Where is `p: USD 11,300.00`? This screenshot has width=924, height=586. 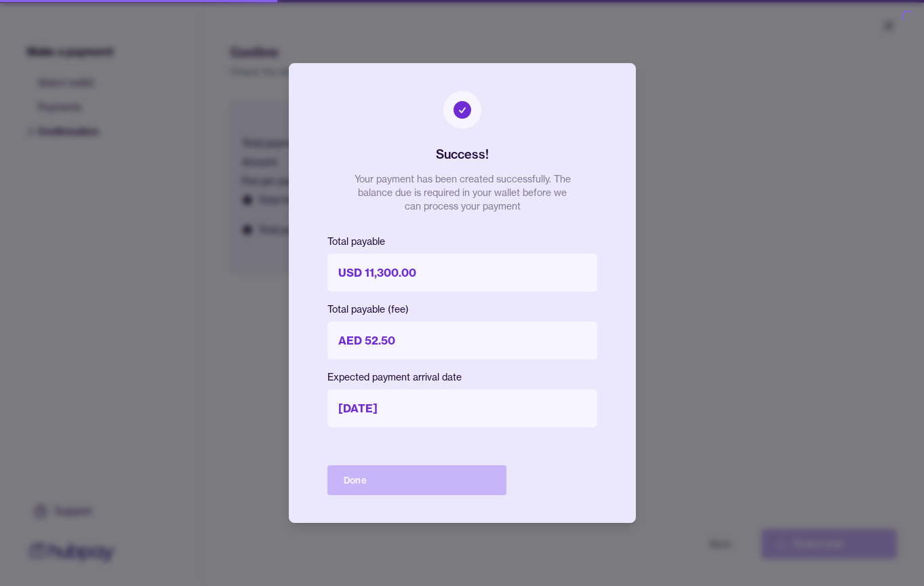 p: USD 11,300.00 is located at coordinates (463, 273).